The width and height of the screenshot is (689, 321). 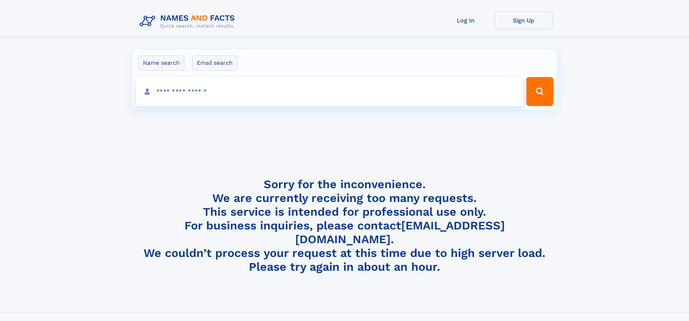 I want to click on button: Search Button, so click(x=539, y=91).